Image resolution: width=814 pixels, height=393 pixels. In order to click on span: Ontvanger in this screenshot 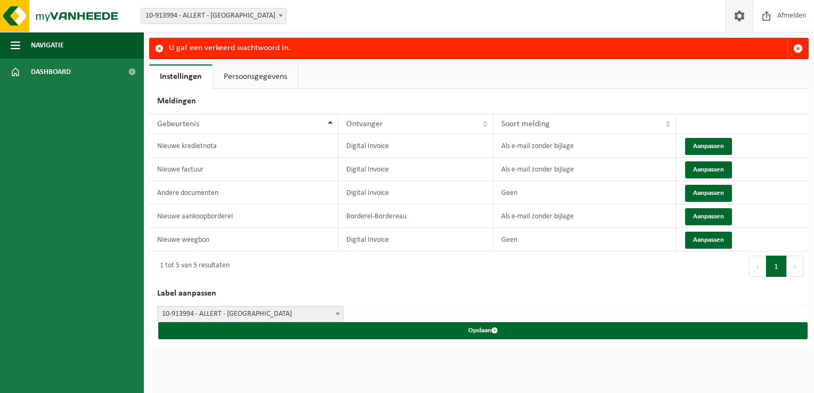, I will do `click(365, 124)`.